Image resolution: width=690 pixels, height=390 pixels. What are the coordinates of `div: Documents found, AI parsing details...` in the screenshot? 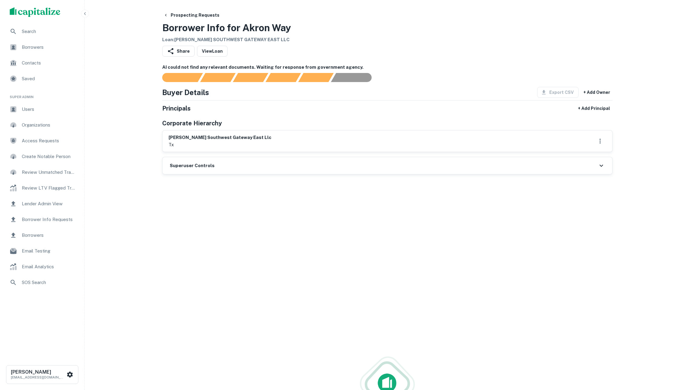 It's located at (250, 78).